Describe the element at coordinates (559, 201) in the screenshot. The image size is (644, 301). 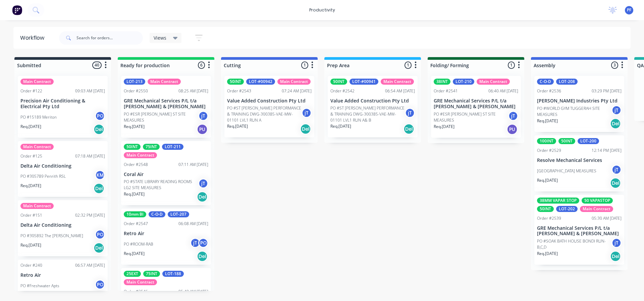
I see `div: 38MM VAPAR STOP` at that location.